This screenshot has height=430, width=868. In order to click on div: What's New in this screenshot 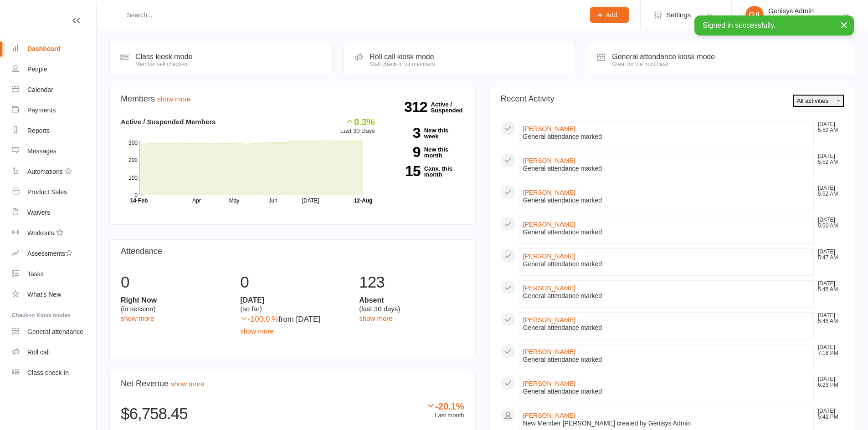, I will do `click(43, 294)`.